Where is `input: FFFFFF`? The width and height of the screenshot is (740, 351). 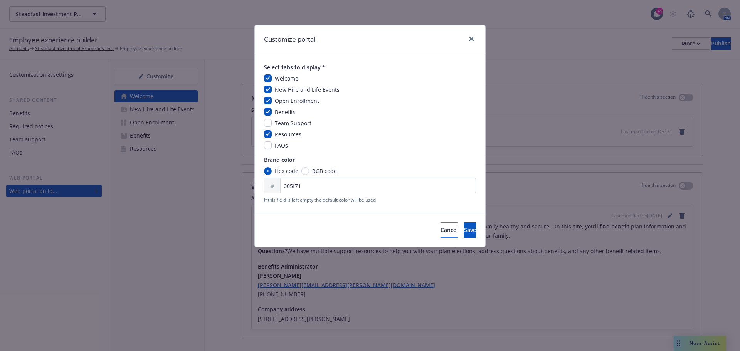
input: FFFFFF is located at coordinates (370, 186).